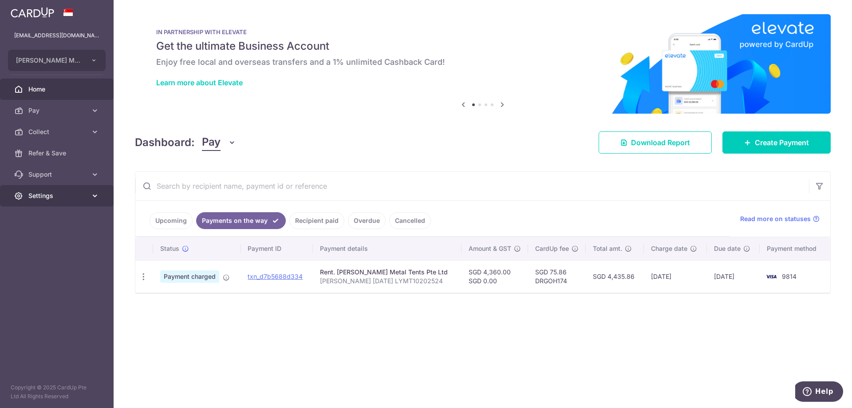 Image resolution: width=852 pixels, height=408 pixels. Describe the element at coordinates (780, 219) in the screenshot. I see `a: Read more on statuses` at that location.